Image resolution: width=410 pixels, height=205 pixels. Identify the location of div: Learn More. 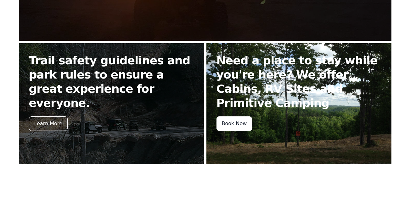
(48, 123).